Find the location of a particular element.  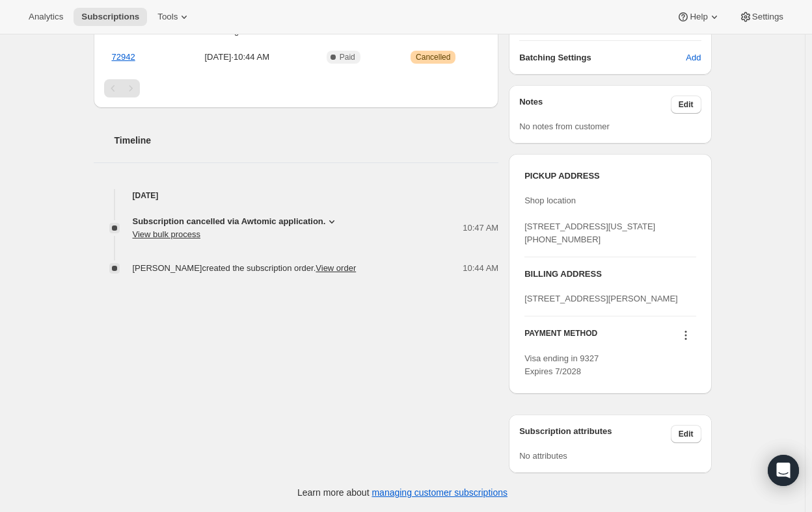

span: Settings is located at coordinates (768, 17).